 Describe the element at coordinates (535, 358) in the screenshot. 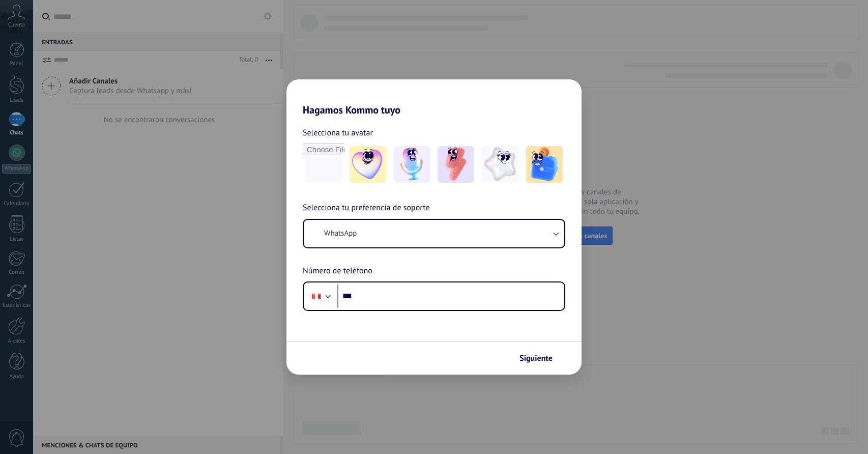

I see `span: Siguiente` at that location.